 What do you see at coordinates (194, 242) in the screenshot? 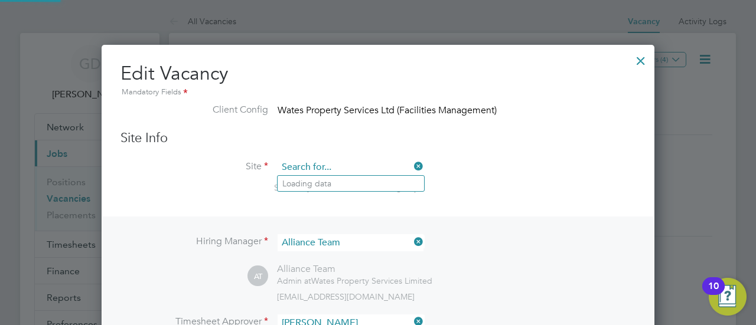
I see `label: Hiring Manager` at bounding box center [194, 242].